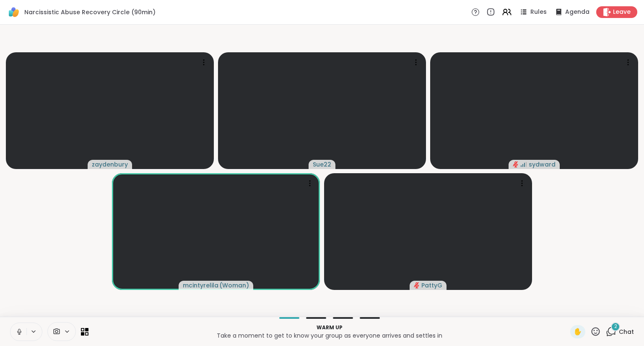  I want to click on span: sydward, so click(542, 164).